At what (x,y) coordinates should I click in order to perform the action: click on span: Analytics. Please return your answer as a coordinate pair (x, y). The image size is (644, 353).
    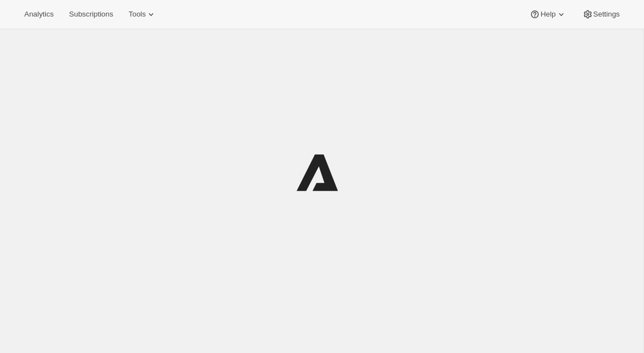
    Looking at the image, I should click on (39, 15).